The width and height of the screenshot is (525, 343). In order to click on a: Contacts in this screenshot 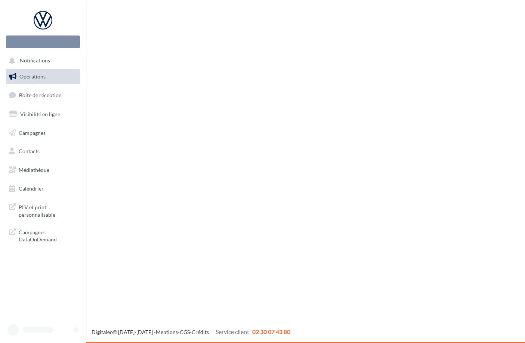, I will do `click(43, 151)`.